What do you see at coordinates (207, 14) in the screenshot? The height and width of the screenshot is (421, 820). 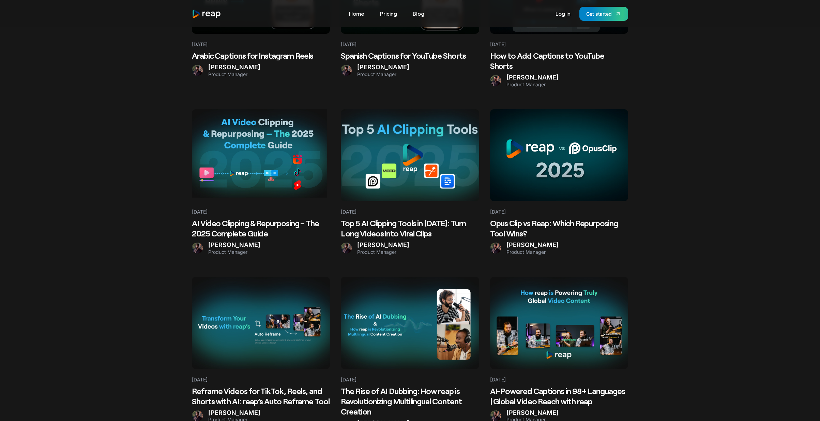 I see `img: reap logo` at bounding box center [207, 14].